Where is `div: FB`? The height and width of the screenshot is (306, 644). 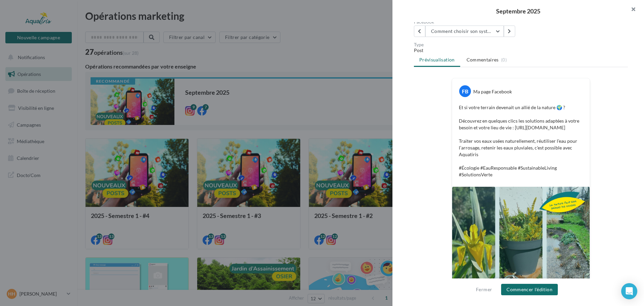
div: FB is located at coordinates (465, 91).